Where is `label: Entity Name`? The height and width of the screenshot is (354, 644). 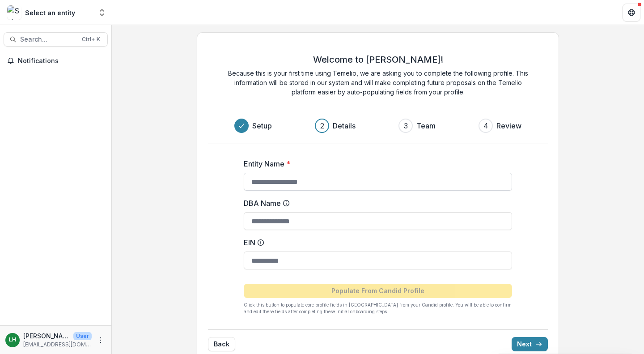
label: Entity Name is located at coordinates (376, 164).